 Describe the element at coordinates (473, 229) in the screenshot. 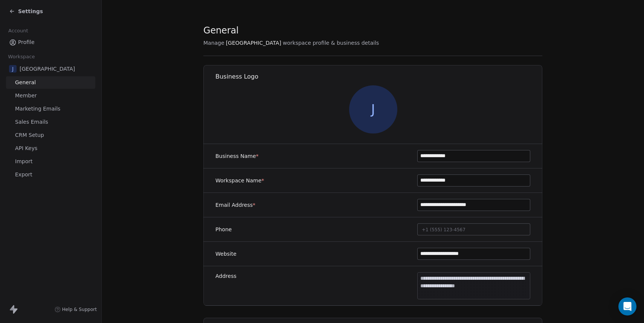

I see `button: +1 (555) 123-4567` at that location.